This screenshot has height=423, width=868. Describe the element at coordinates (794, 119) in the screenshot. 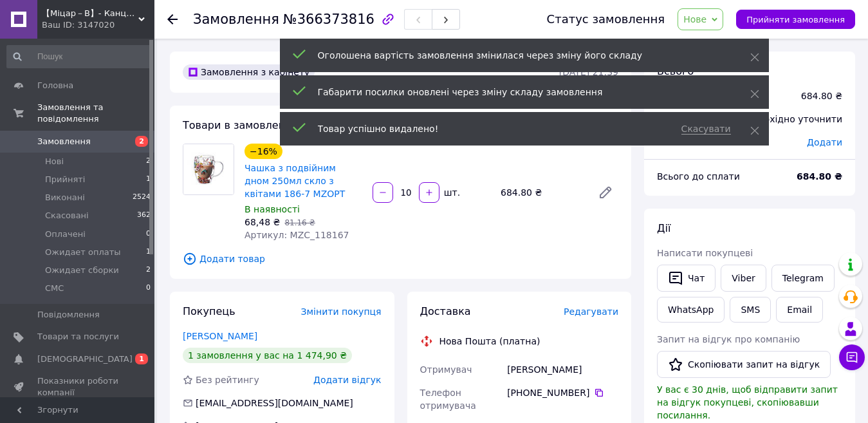

I see `div: Необхідно уточнити` at that location.